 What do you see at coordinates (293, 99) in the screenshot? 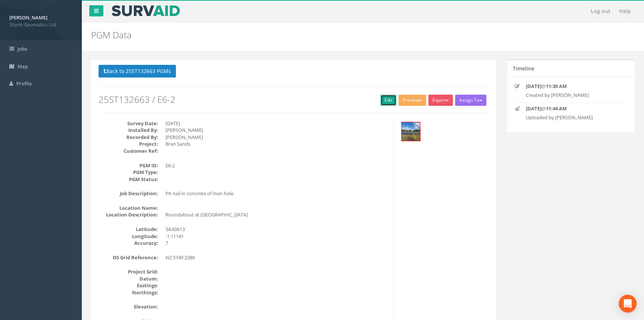
I see `h2: 25ST132663 / E6-2` at bounding box center [293, 99].